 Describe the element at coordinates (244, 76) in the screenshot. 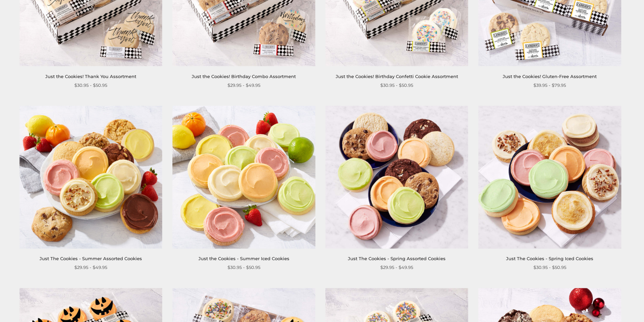

I see `a: Just the Cookies! Birthday Combo Assortment` at that location.